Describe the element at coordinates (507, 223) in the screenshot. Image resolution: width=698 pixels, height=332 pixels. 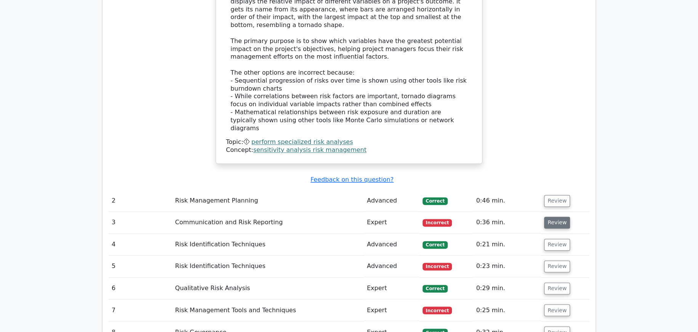
I see `td: 0:36 min.` at that location.